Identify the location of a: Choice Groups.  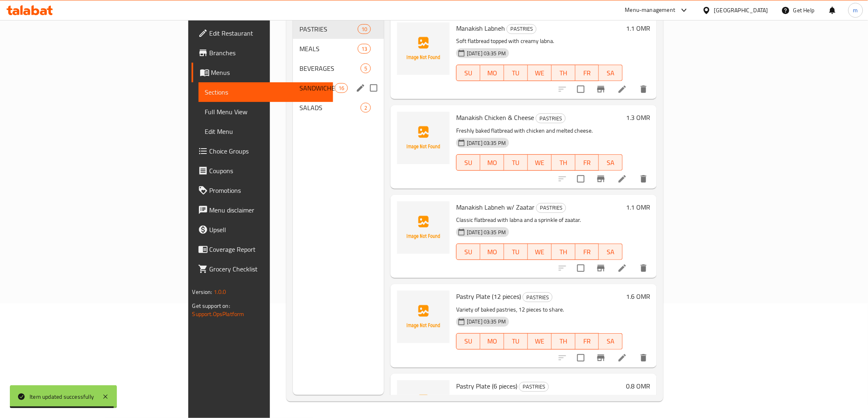
(262, 152).